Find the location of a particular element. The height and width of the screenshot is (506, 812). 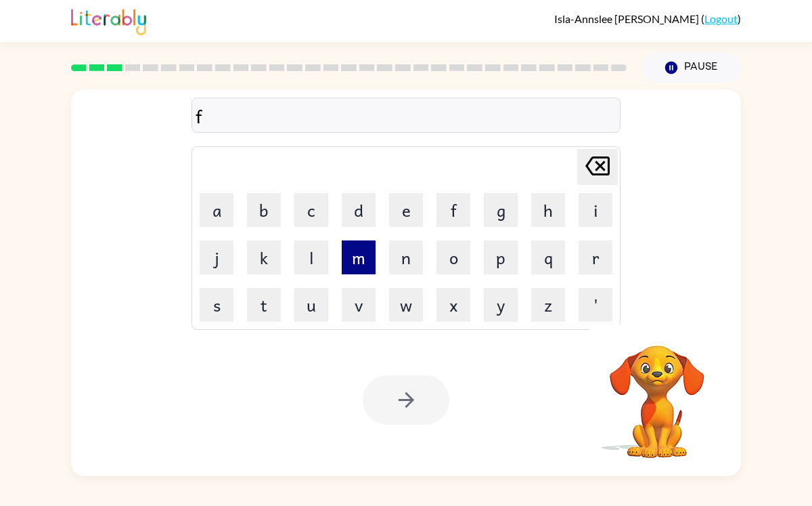

button: w is located at coordinates (406, 304).